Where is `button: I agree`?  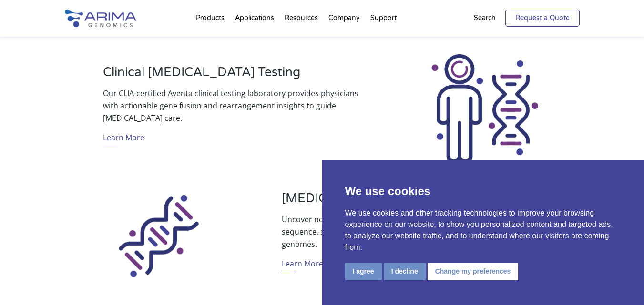 button: I agree is located at coordinates (364, 272).